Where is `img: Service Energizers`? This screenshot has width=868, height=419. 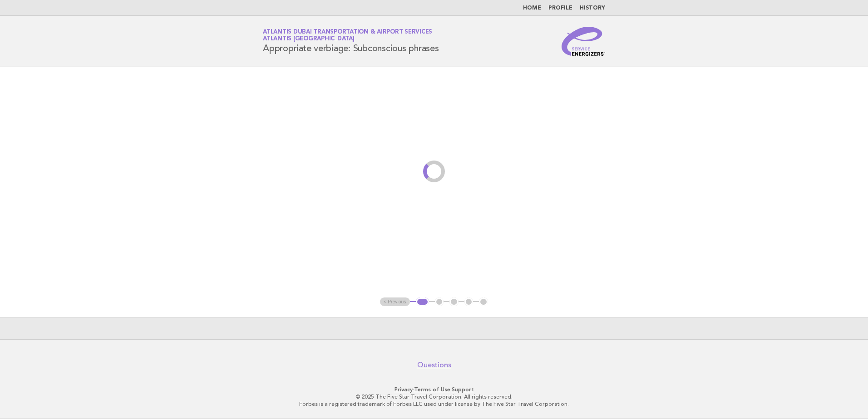
img: Service Energizers is located at coordinates (584, 41).